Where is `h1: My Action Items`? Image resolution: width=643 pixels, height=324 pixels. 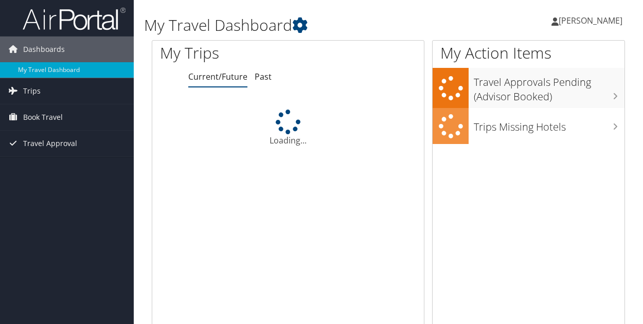
h1: My Action Items is located at coordinates (528, 53).